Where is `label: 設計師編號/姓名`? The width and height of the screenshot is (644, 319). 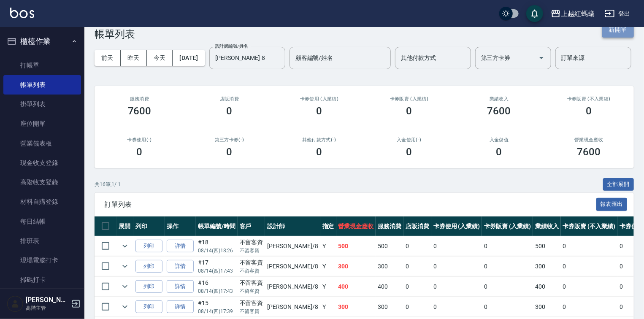 label: 設計師編號/姓名 is located at coordinates (231, 46).